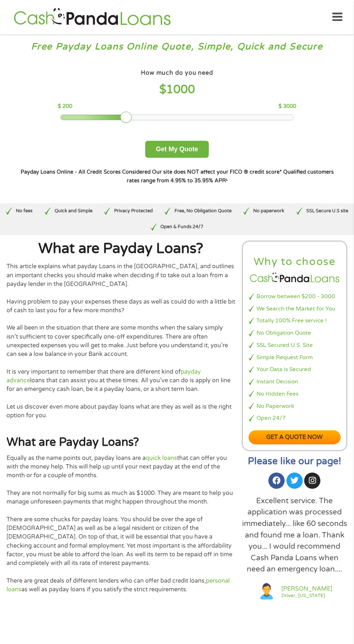 Image resolution: width=354 pixels, height=644 pixels. Describe the element at coordinates (269, 211) in the screenshot. I see `p: No paperwork` at that location.